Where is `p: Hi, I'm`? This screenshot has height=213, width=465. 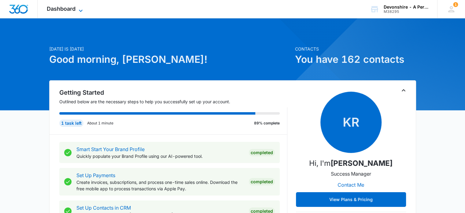
p: Hi, I'm is located at coordinates (351, 163).